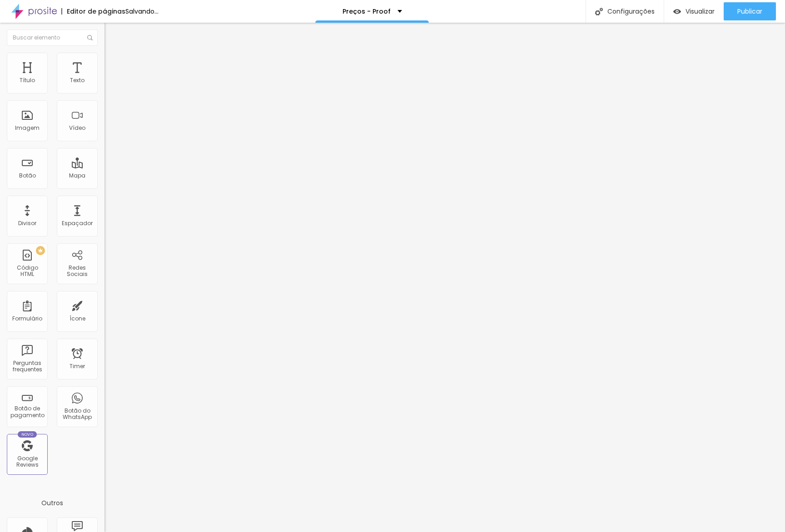 This screenshot has height=532, width=785. I want to click on span: Visualizar, so click(700, 11).